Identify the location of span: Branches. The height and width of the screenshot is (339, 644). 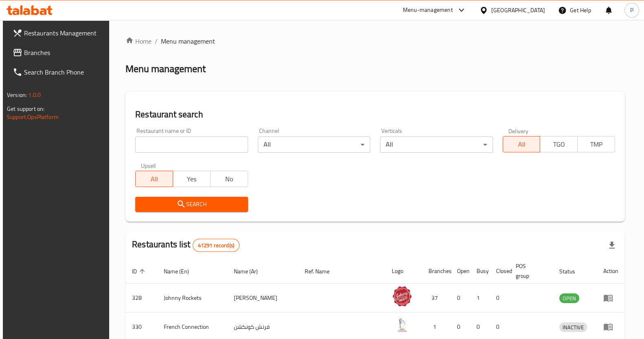
(64, 53).